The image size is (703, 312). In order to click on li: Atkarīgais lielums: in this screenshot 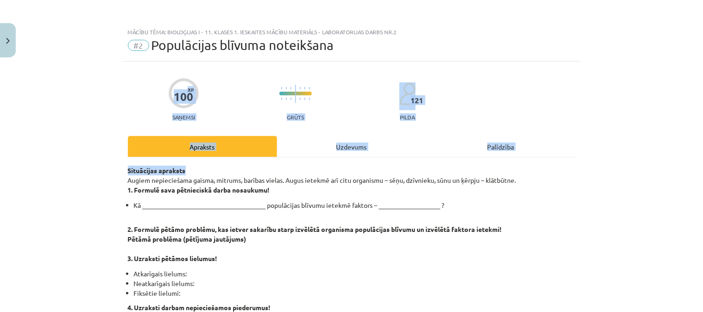, I will do `click(355, 274)`.